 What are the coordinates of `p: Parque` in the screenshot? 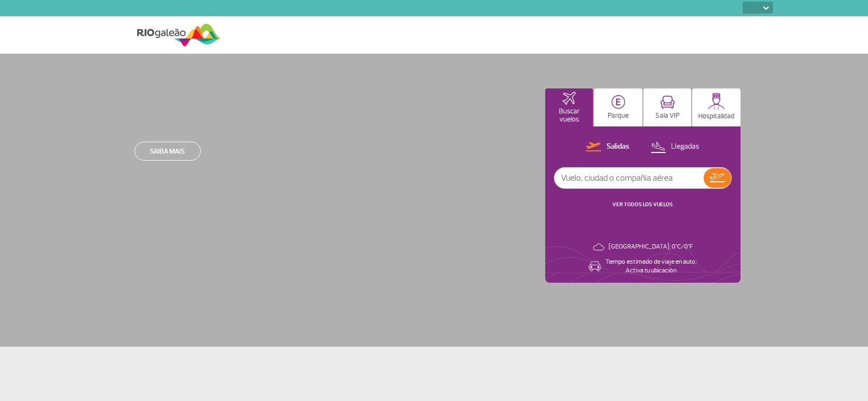 It's located at (618, 115).